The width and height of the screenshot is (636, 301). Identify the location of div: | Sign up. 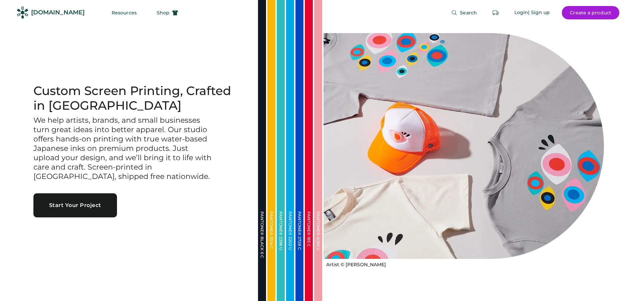
(538, 13).